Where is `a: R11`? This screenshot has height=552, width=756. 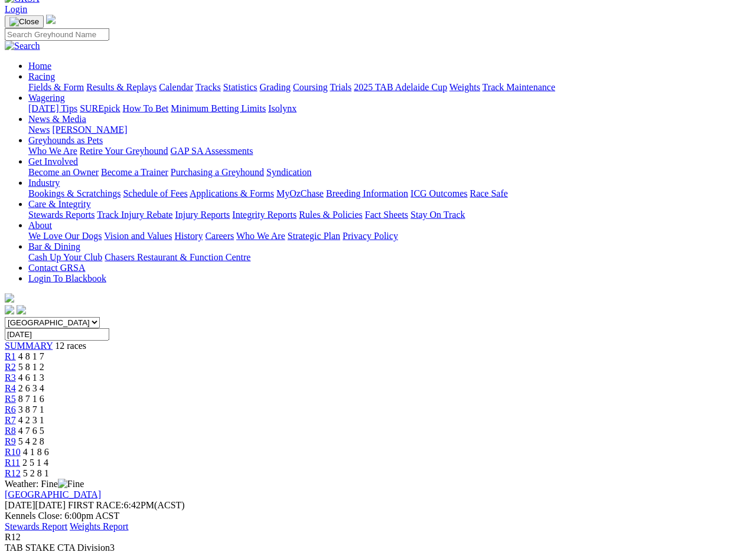
a: R11 is located at coordinates (12, 463).